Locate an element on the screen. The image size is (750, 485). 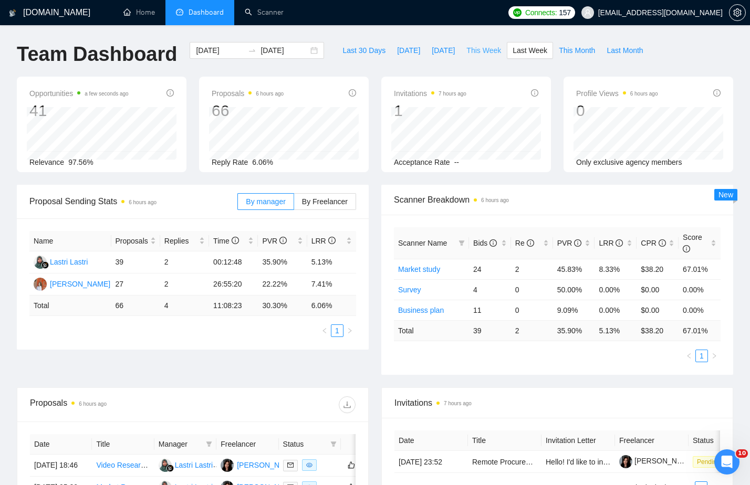
span: Acceptance Rate is located at coordinates (422, 162).